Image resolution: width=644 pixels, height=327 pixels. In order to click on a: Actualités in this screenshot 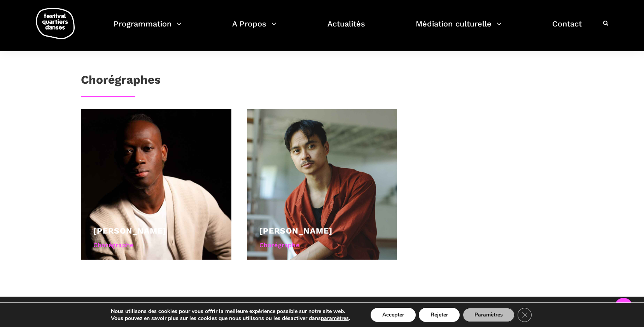, I will do `click(346, 28)`.